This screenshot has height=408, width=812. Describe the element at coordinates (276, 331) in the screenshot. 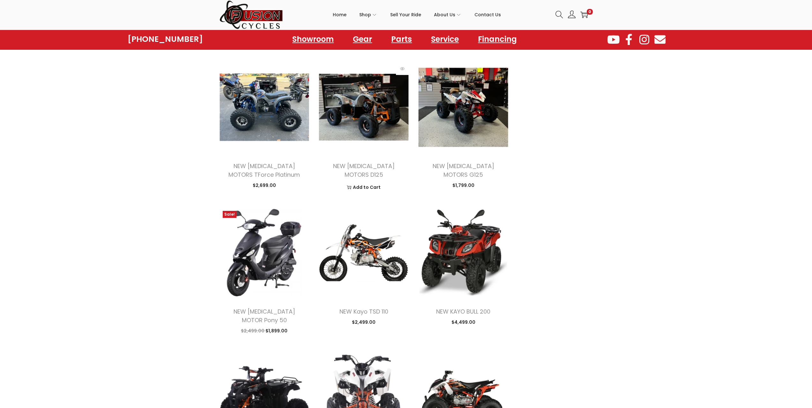

I see `span: 1,899.00` at that location.